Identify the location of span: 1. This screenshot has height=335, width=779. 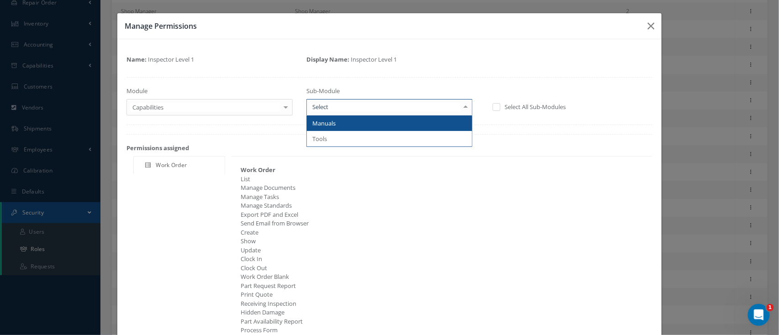
(770, 308).